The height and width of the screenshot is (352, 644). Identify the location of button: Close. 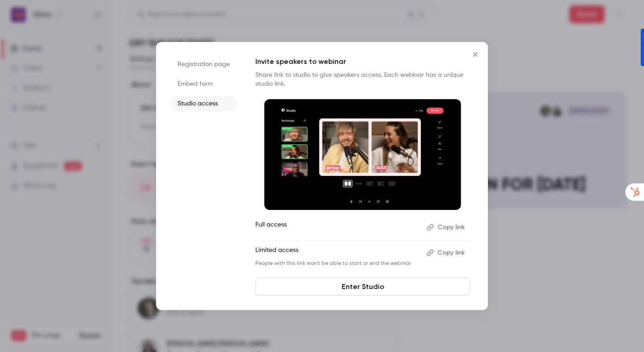
(475, 55).